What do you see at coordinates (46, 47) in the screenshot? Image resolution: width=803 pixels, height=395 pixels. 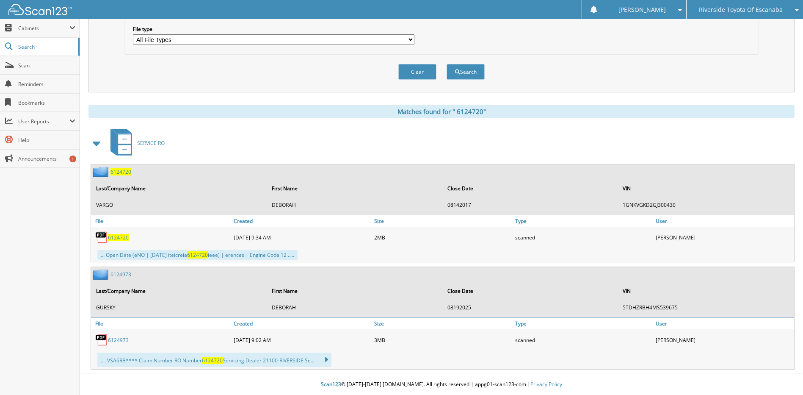 I see `span: Search` at bounding box center [46, 47].